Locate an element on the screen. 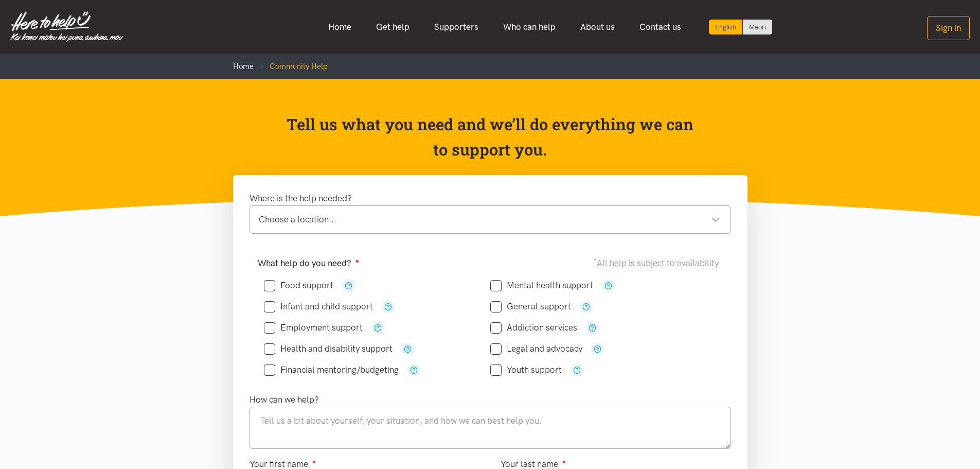 The width and height of the screenshot is (980, 469). a: About us is located at coordinates (597, 27).